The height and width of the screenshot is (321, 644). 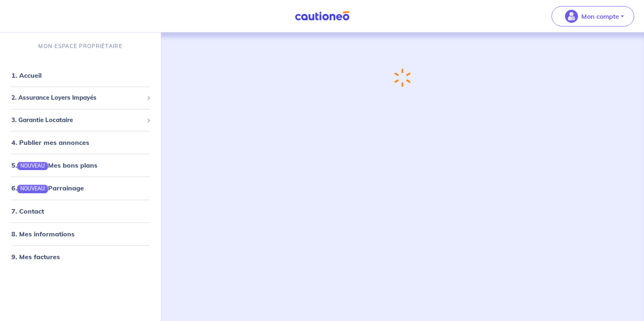 I want to click on button: illu_account_valid_menu.svgMon compte, so click(x=593, y=16).